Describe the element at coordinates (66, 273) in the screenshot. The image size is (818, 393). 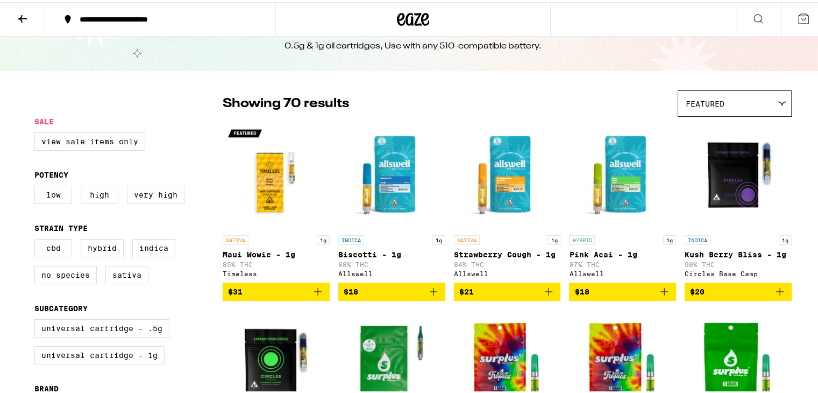
I see `label: No Species` at that location.